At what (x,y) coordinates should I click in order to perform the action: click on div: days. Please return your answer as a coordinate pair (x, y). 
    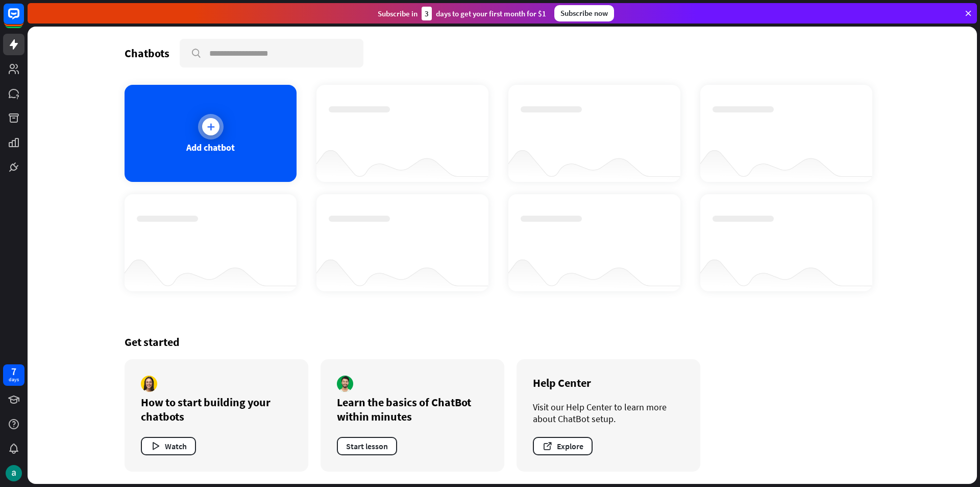
    Looking at the image, I should click on (14, 379).